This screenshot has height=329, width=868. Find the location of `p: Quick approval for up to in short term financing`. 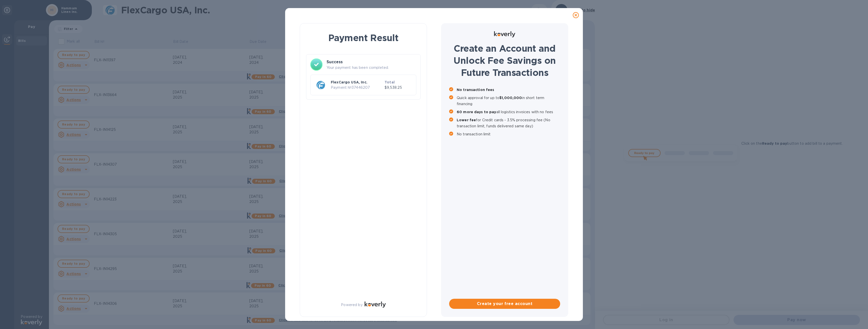

p: Quick approval for up to in short term financing is located at coordinates (508, 101).